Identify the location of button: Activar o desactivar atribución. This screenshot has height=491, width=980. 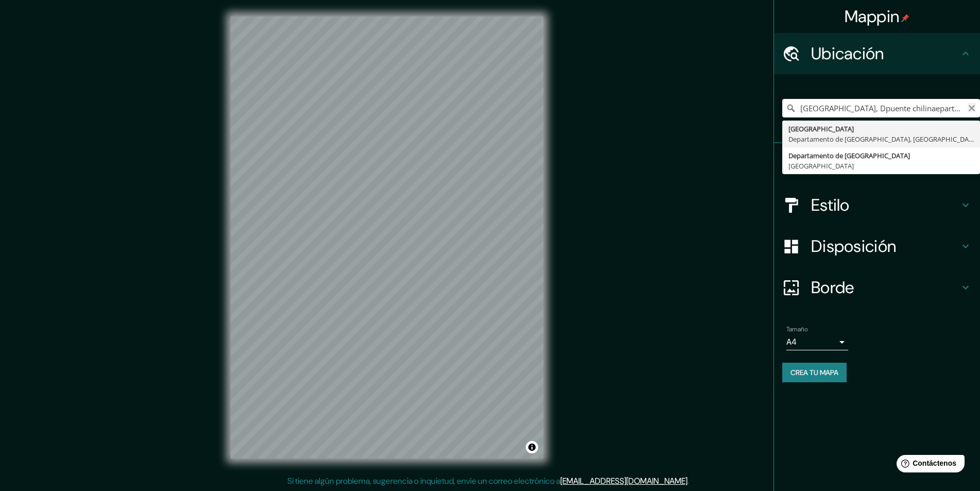
(532, 447).